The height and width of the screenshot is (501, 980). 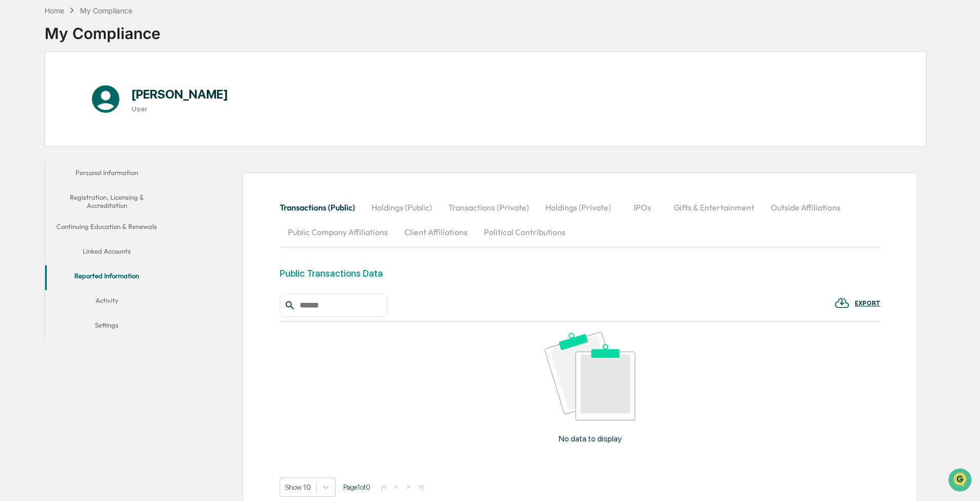 I want to click on div: Home, so click(x=55, y=10).